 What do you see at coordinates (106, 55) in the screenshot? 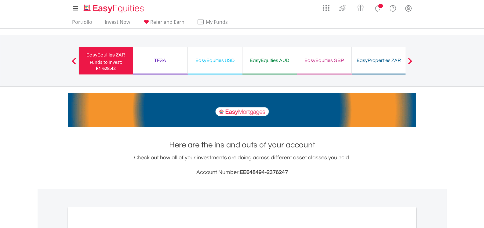
I see `div: EasyEquities ZAR` at bounding box center [106, 55].